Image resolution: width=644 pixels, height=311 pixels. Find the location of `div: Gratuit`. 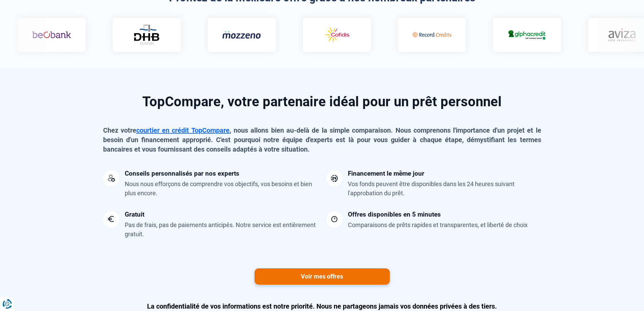

div: Gratuit is located at coordinates (135, 214).